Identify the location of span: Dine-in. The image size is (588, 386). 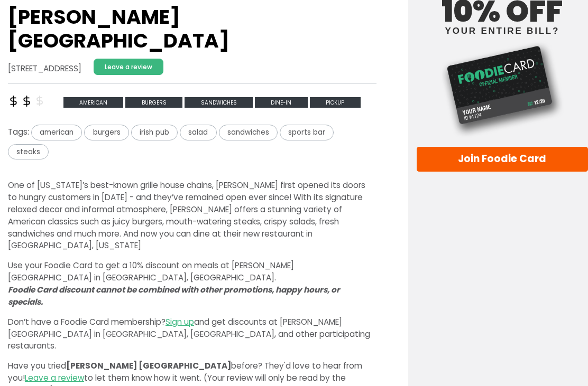
(281, 102).